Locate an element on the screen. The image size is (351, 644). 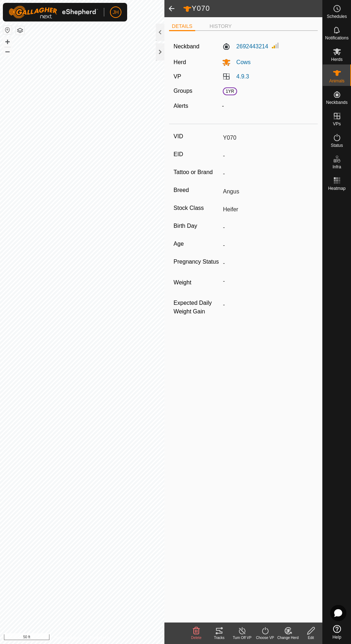
a: Contact Us is located at coordinates (99, 638).